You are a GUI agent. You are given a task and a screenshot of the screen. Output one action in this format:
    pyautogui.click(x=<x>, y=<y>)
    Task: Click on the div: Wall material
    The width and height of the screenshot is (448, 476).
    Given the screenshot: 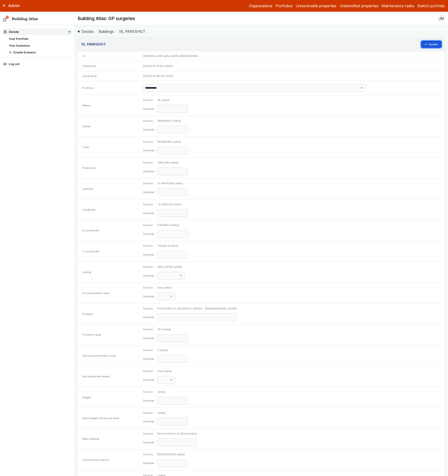 What is the action you would take?
    pyautogui.click(x=108, y=439)
    